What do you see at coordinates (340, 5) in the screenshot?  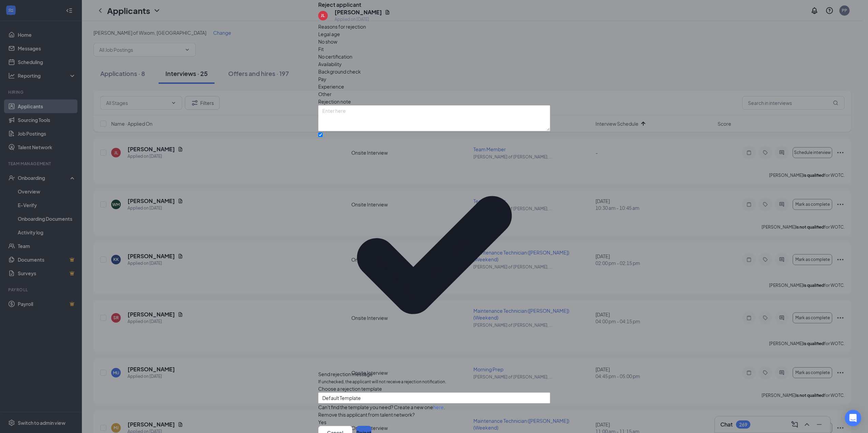 I see `h3: Reject applicant` at bounding box center [340, 5].